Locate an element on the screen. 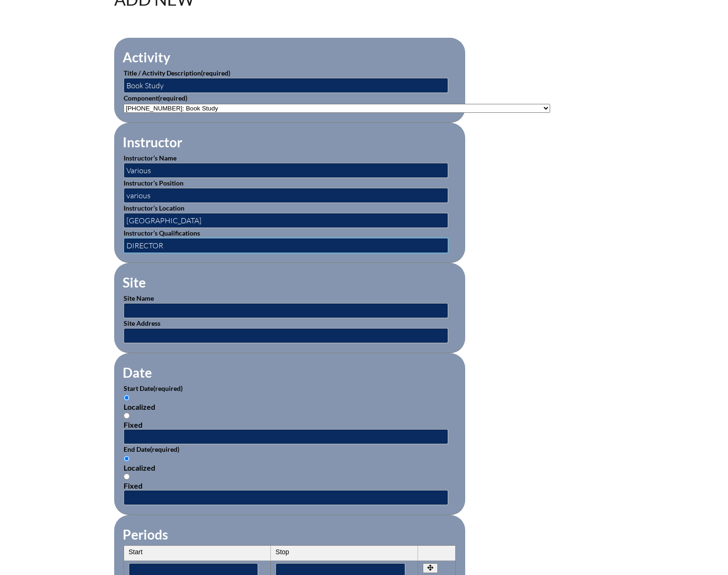  th: Start is located at coordinates (198, 553).